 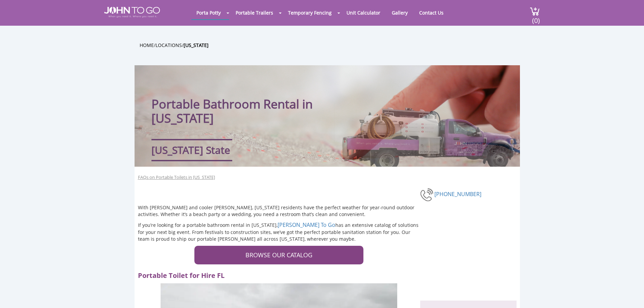 What do you see at coordinates (427, 195) in the screenshot?
I see `img: Florida - Porta Potty` at bounding box center [427, 195].